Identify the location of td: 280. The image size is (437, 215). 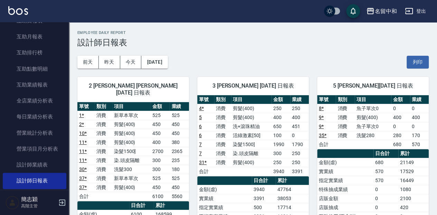
(401, 135).